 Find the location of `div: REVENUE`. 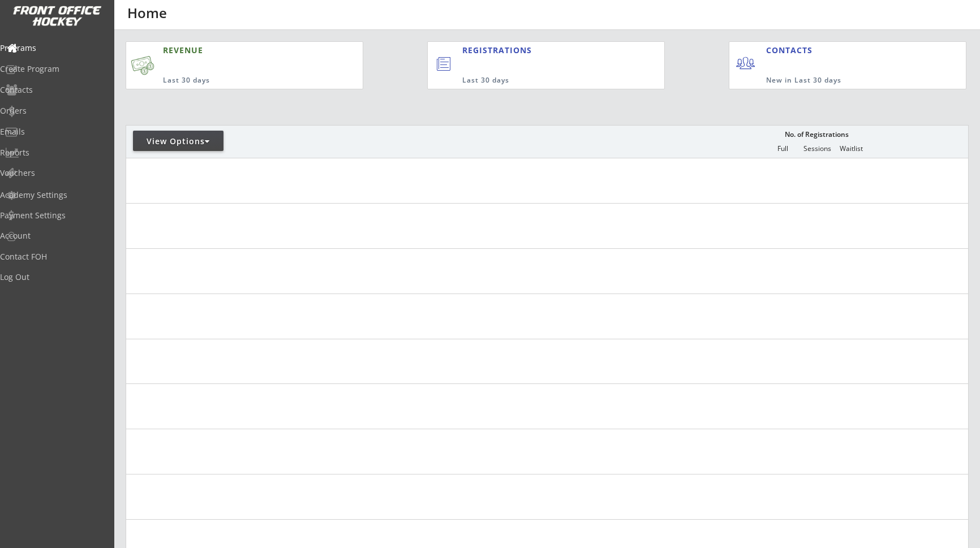

div: REVENUE is located at coordinates (236, 50).